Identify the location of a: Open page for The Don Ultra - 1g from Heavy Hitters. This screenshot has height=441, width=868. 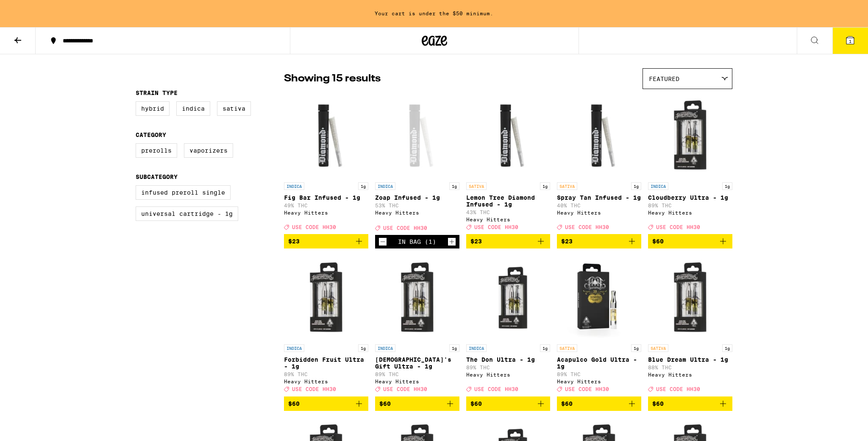
(508, 326).